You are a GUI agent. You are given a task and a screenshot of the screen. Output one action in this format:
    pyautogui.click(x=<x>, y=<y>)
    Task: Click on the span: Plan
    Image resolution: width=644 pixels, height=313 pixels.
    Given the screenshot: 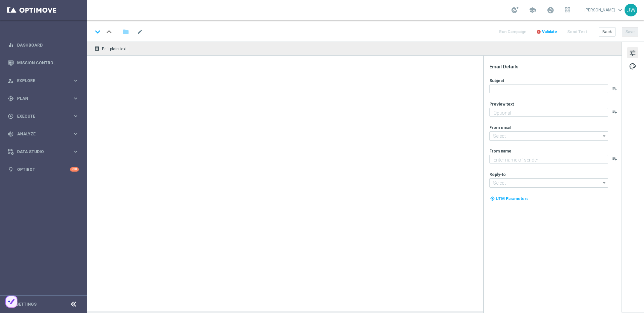 What is the action you would take?
    pyautogui.click(x=45, y=99)
    